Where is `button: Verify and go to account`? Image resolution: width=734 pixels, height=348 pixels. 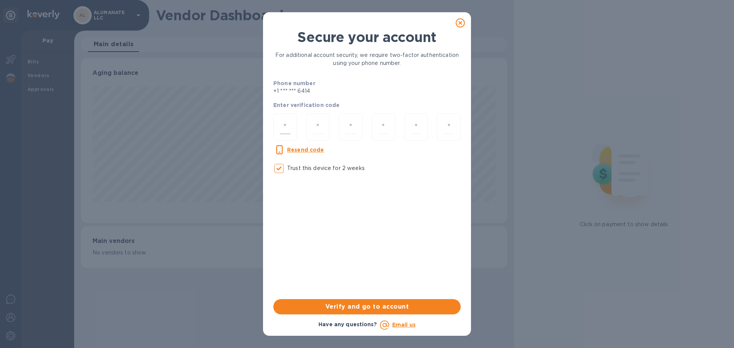 button: Verify and go to account is located at coordinates (367, 307).